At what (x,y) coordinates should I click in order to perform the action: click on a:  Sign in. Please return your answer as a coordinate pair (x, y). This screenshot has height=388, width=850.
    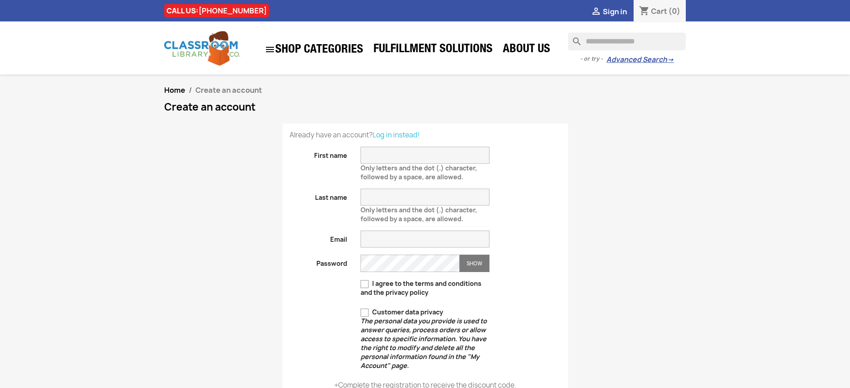
    Looking at the image, I should click on (609, 12).